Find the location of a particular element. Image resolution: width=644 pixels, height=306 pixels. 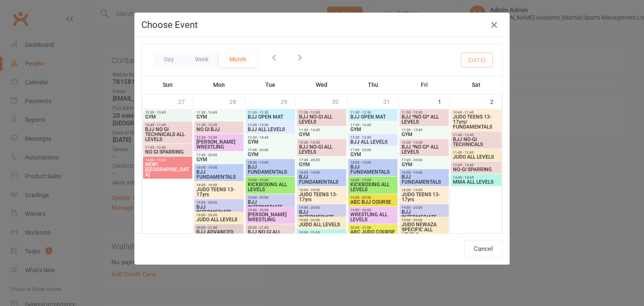

th: Wed is located at coordinates (322, 85).